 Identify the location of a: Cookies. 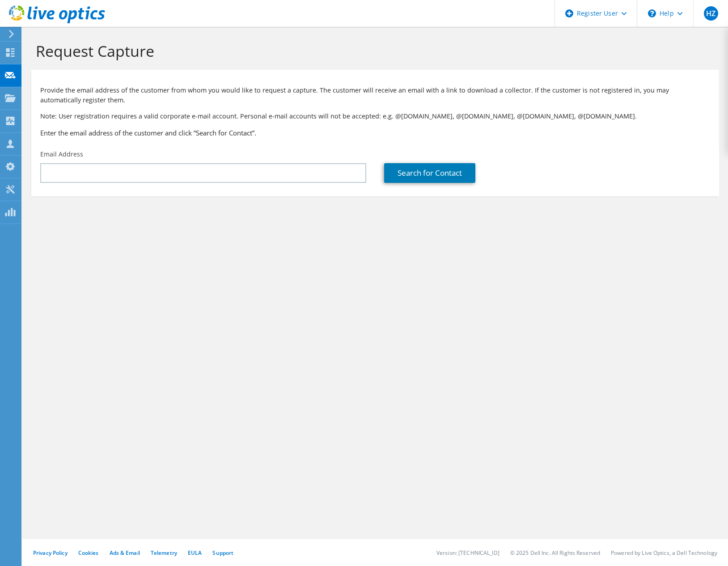
(89, 552).